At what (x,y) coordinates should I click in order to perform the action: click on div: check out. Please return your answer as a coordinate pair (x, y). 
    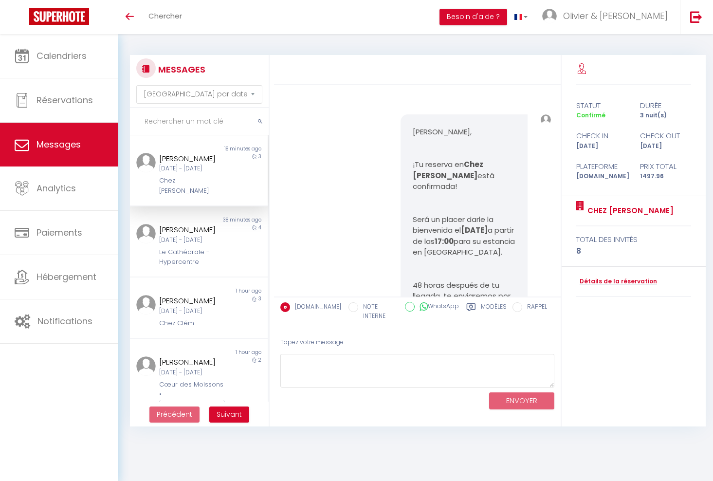
    Looking at the image, I should click on (665, 136).